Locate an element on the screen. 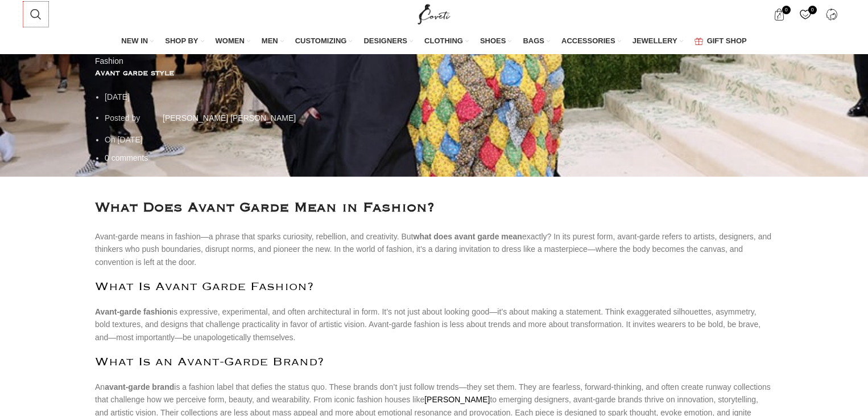 The image size is (868, 416). span: DESIGNERS is located at coordinates (385, 41).